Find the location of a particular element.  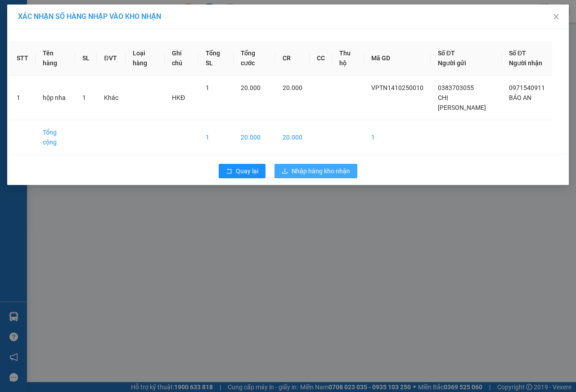

span: XÁC NHẬN SỐ HÀNG NHẬP VÀO KHO NHẬN is located at coordinates (90, 16).